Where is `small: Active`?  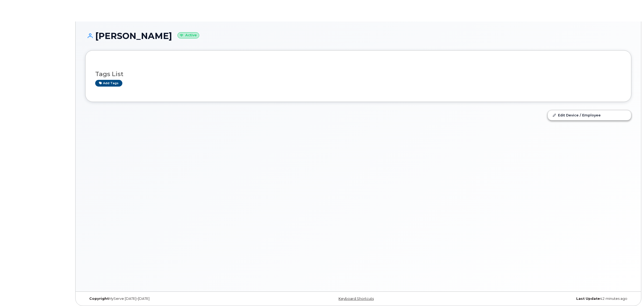 small: Active is located at coordinates (188, 35).